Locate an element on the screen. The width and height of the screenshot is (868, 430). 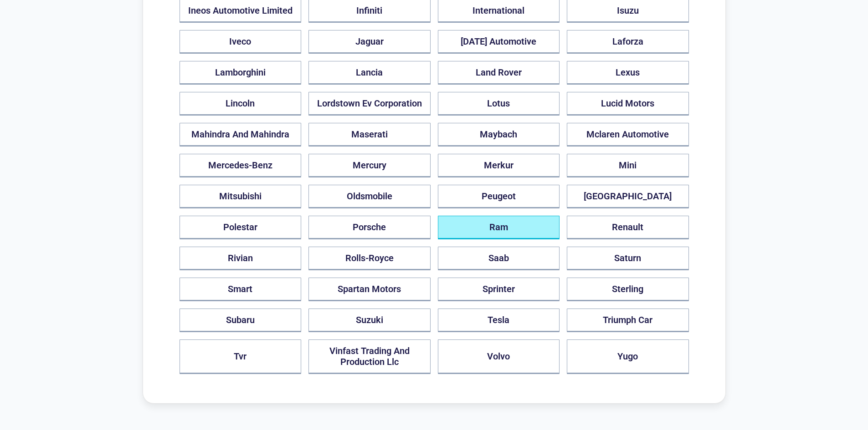
button: Subaru is located at coordinates (240, 320).